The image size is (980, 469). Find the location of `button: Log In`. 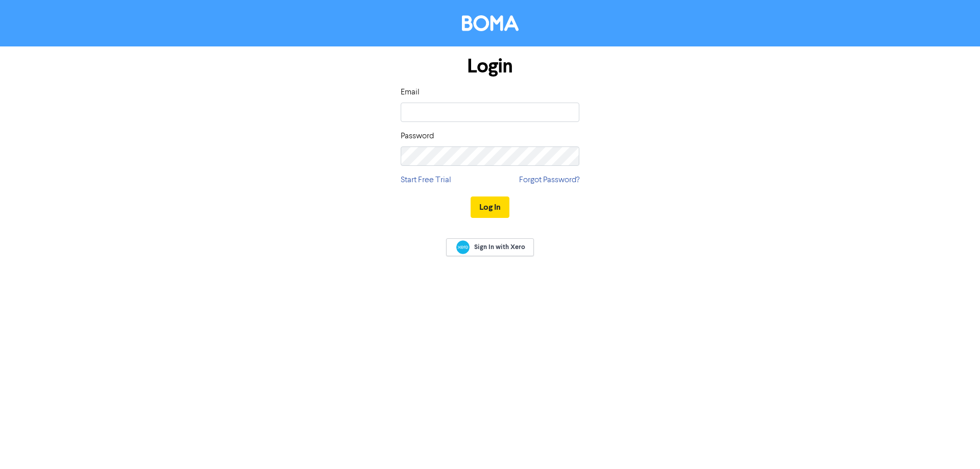

button: Log In is located at coordinates (490, 207).